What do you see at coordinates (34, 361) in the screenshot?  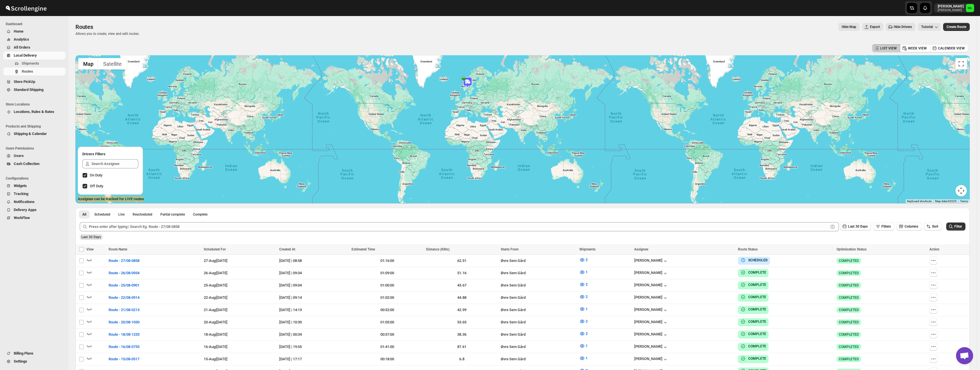 I see `button: Settings` at bounding box center [34, 361].